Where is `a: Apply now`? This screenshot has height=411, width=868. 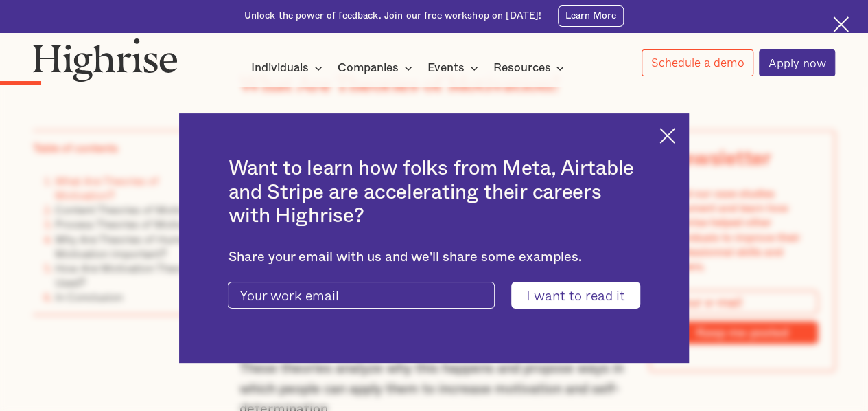
a: Apply now is located at coordinates (796, 62).